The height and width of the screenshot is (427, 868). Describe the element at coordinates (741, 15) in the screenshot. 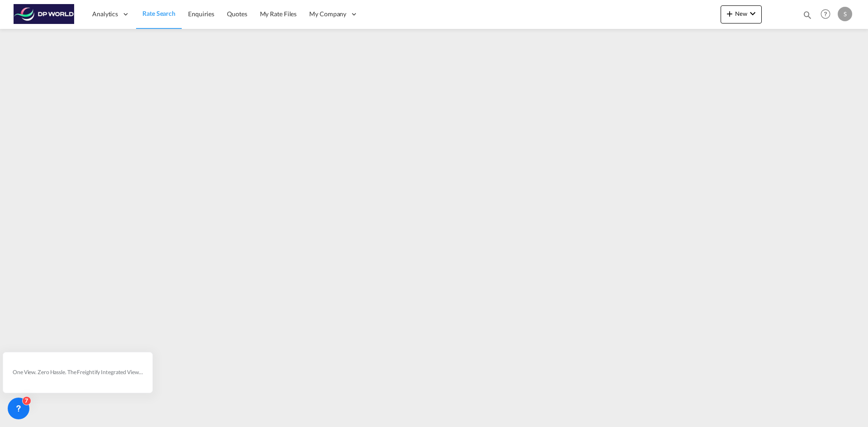

I see `button: icon-plus 400-fgNewicon-chevron-down` at that location.